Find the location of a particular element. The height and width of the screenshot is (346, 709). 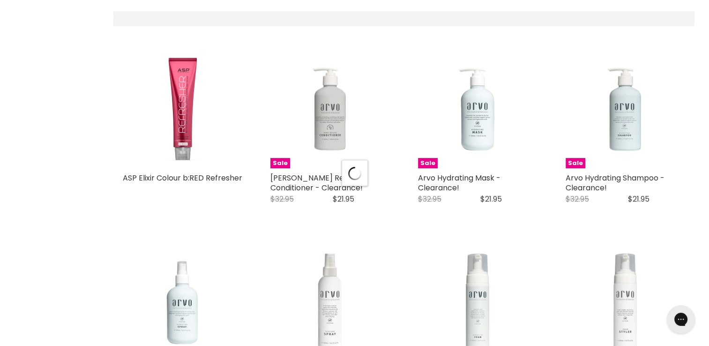

a: Arvo Hydrating Mask - Clearance! is located at coordinates (459, 183).